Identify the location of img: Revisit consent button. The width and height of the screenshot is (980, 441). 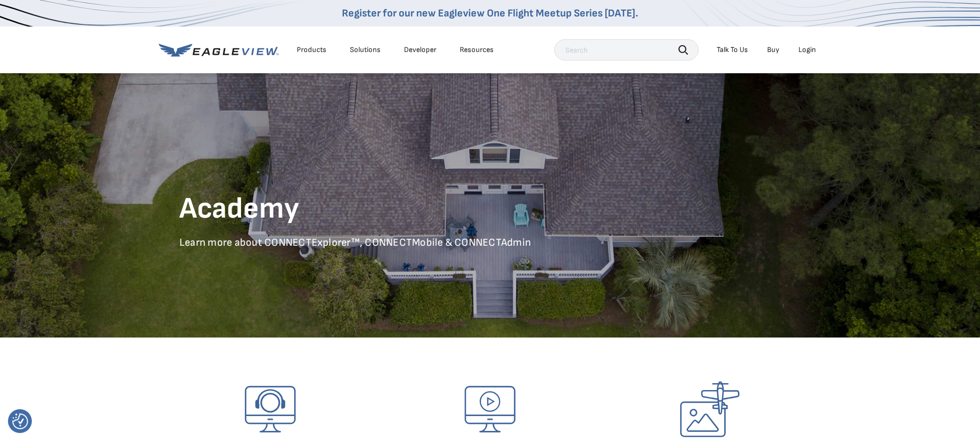
(20, 421).